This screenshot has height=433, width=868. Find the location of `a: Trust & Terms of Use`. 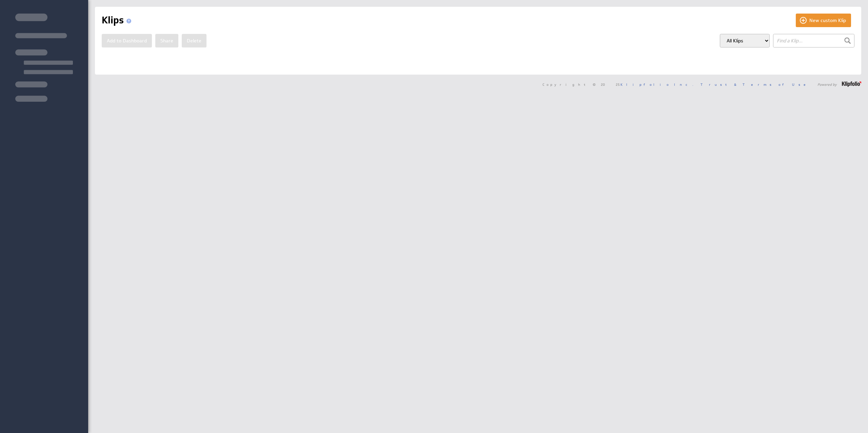

a: Trust & Terms of Use is located at coordinates (755, 84).